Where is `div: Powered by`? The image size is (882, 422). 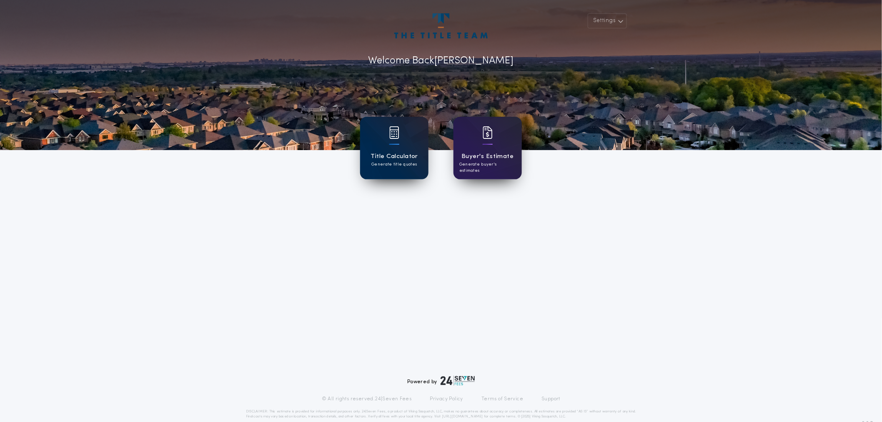 div: Powered by is located at coordinates (441, 381).